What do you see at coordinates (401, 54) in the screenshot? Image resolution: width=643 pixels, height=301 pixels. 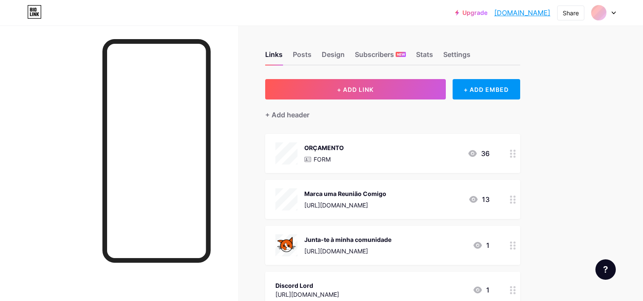 I see `span: NEW` at bounding box center [401, 54].